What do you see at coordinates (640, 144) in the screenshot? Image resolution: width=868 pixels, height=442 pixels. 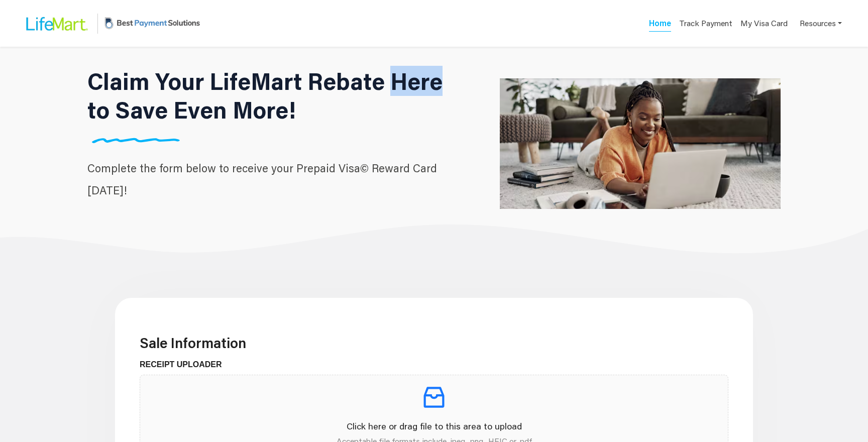 I see `img: LifeMart Hero` at bounding box center [640, 144].